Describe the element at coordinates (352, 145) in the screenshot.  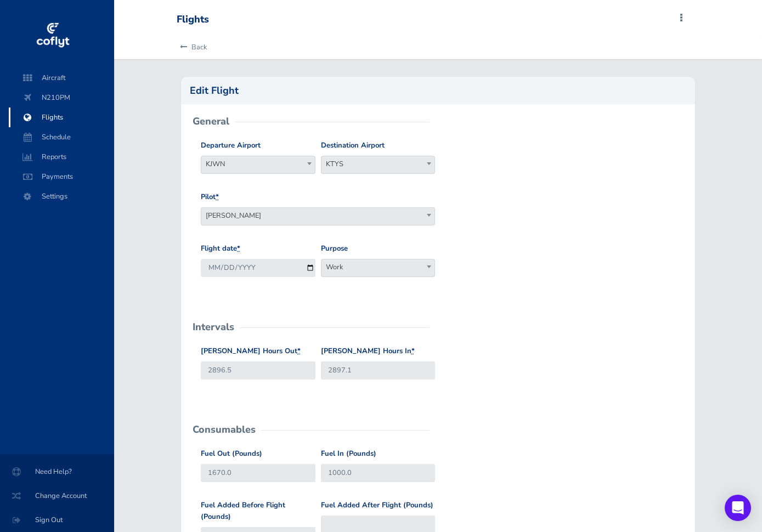
I see `label: Destination Airport` at that location.